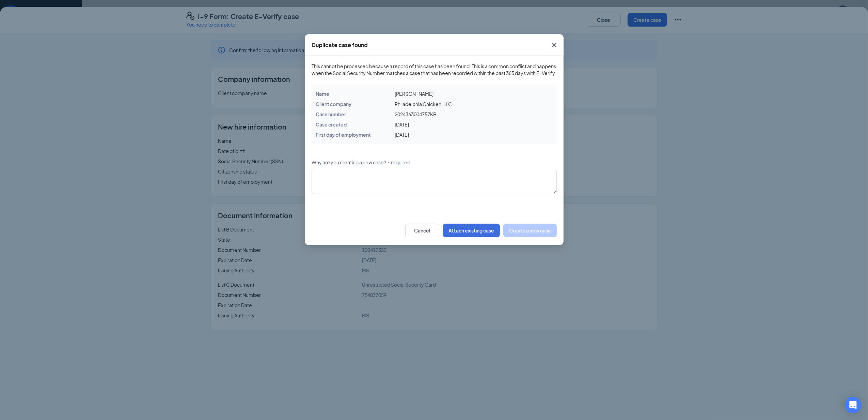 This screenshot has width=868, height=420. What do you see at coordinates (554, 45) in the screenshot?
I see `svg: Cross` at bounding box center [554, 45].